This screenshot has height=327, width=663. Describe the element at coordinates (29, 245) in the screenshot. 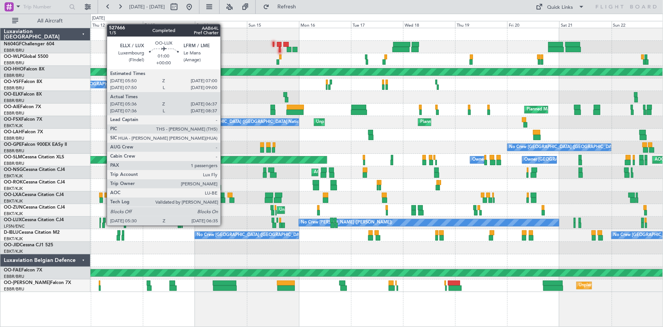

I see `a: OO-JIDCessna CJ1 525` at that location.